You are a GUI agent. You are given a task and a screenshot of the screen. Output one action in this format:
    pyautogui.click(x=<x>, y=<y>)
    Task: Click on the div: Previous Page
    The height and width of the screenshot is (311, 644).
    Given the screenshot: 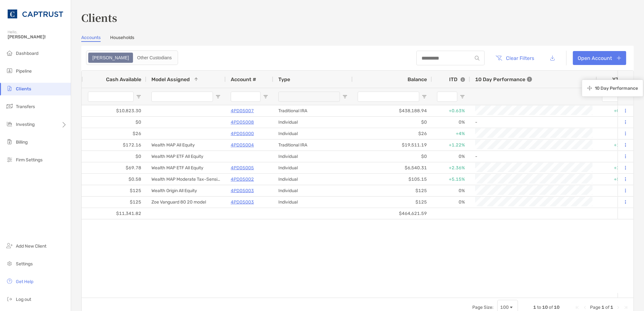 What is the action you would take?
    pyautogui.click(x=585, y=308)
    